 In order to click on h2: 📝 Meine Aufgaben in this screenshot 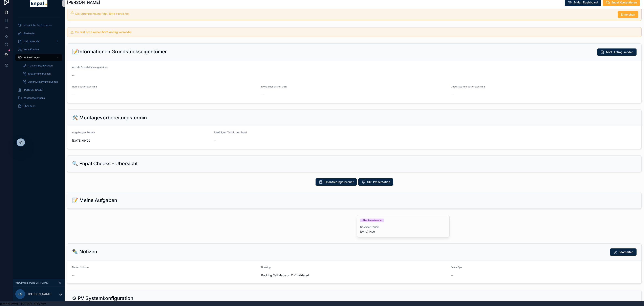, I will do `click(95, 201)`.